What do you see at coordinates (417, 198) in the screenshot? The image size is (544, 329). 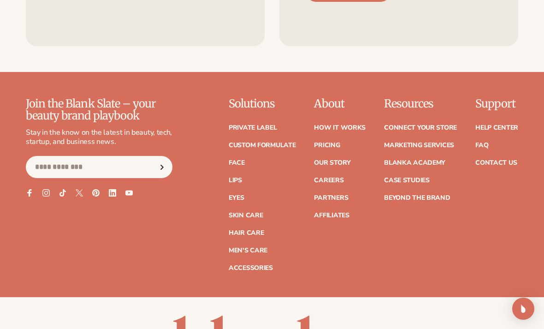 I see `a: Beyond the brand` at bounding box center [417, 198].